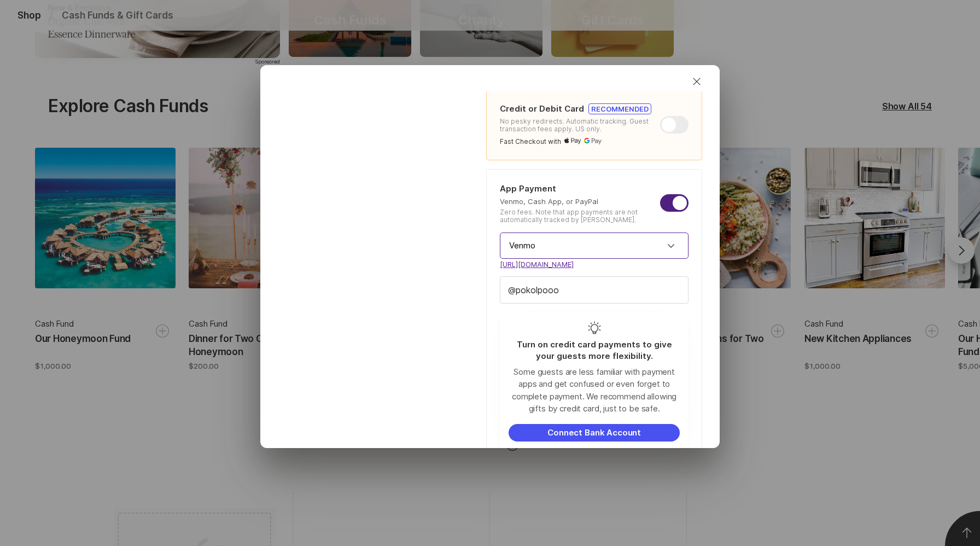 This screenshot has height=546, width=980. What do you see at coordinates (620, 109) in the screenshot?
I see `p: RECOMMENDED` at bounding box center [620, 109].